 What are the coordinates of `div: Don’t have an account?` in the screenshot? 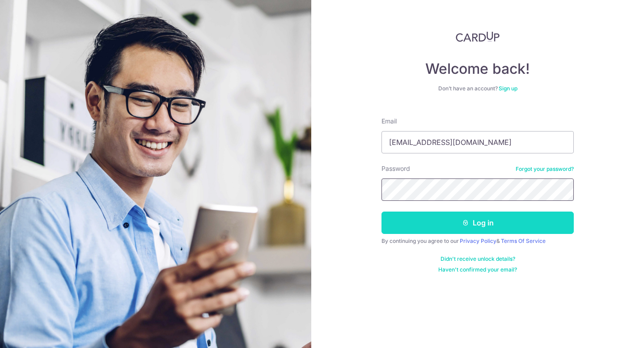 It's located at (478, 88).